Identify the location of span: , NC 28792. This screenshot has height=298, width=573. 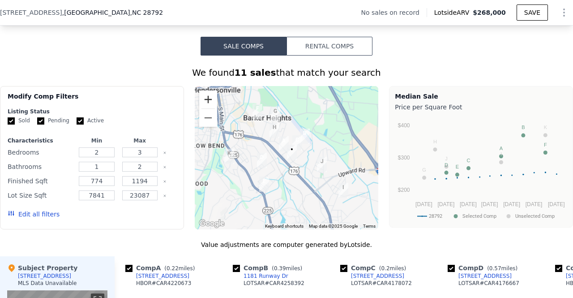
(146, 13).